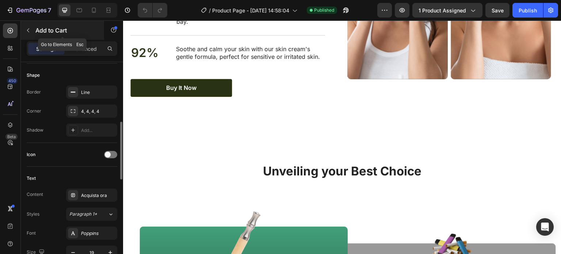  What do you see at coordinates (84, 49) in the screenshot?
I see `p: Advanced` at bounding box center [84, 49].